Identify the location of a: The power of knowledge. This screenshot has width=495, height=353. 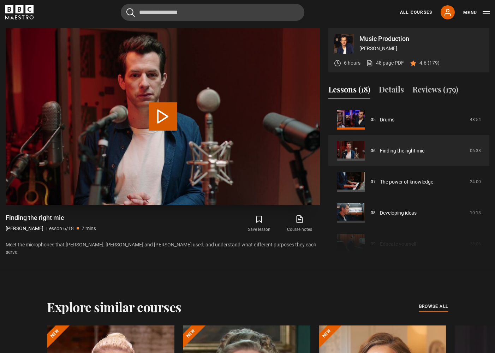
(406, 182).